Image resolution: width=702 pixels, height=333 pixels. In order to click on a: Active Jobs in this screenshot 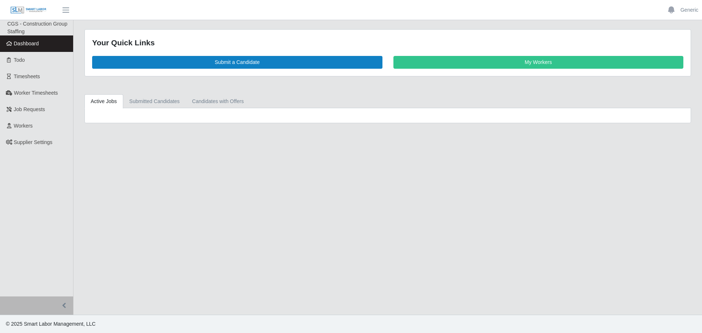, I will do `click(104, 101)`.